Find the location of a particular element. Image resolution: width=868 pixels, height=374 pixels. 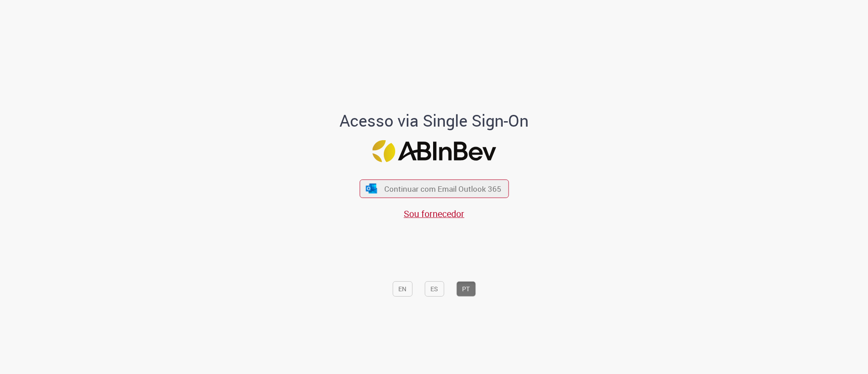

img: Logo ABInBev is located at coordinates (434, 151).